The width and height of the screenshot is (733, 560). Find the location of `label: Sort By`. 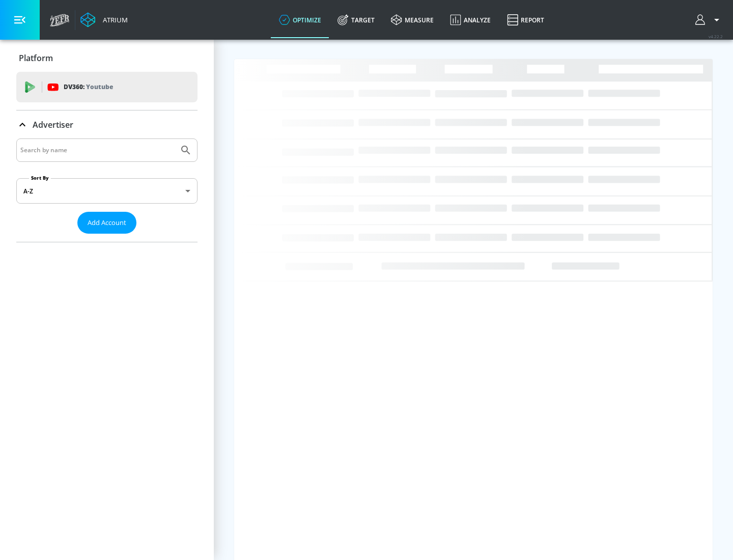

label: Sort By is located at coordinates (39, 178).